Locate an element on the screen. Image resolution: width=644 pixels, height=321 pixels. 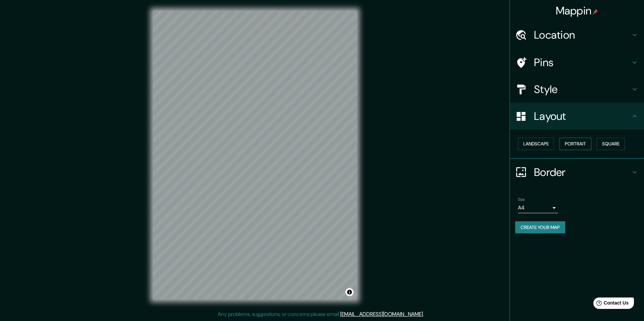
label: Size is located at coordinates (521, 199).